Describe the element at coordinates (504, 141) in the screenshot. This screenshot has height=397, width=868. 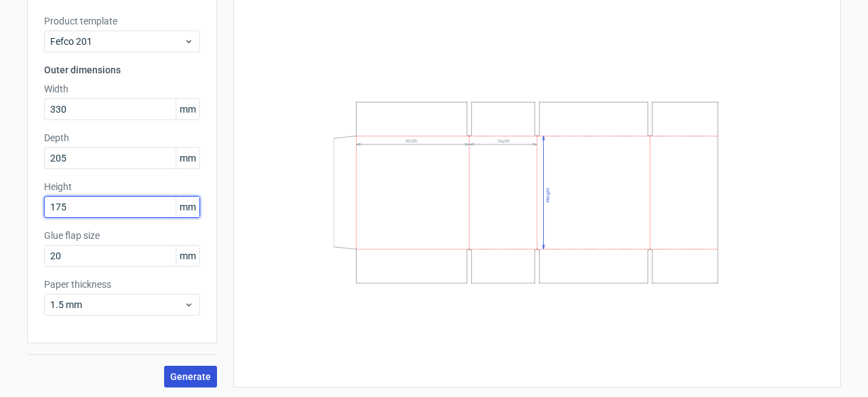
I see `text: Depth` at that location.